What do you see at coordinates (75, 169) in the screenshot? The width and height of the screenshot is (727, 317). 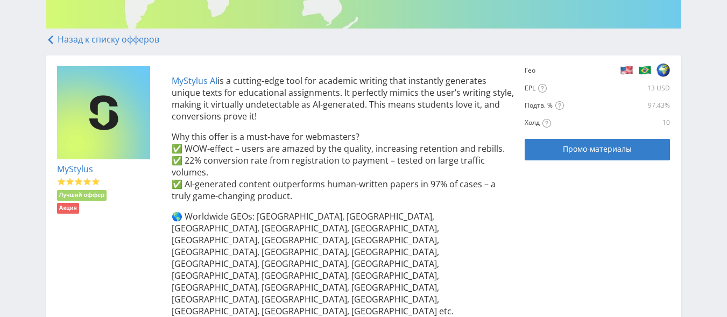 I see `a: MyStylus` at bounding box center [75, 169].